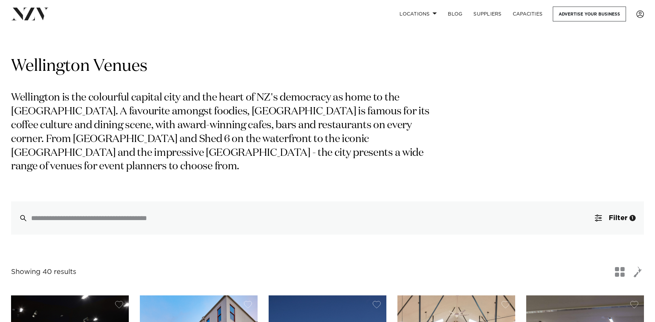  I want to click on span: Filter, so click(618, 218).